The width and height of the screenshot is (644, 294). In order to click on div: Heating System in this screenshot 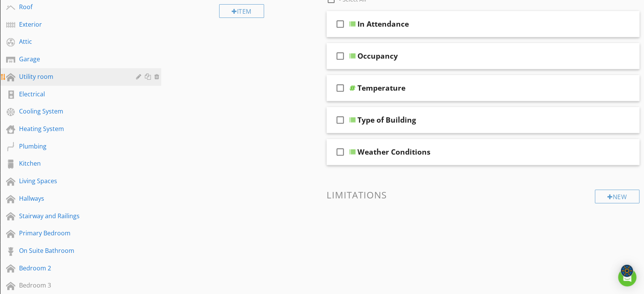, I will do `click(72, 129)`.